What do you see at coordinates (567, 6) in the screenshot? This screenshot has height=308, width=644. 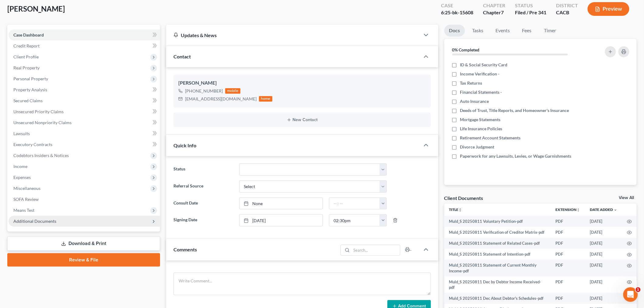 I see `div: District` at bounding box center [567, 6].